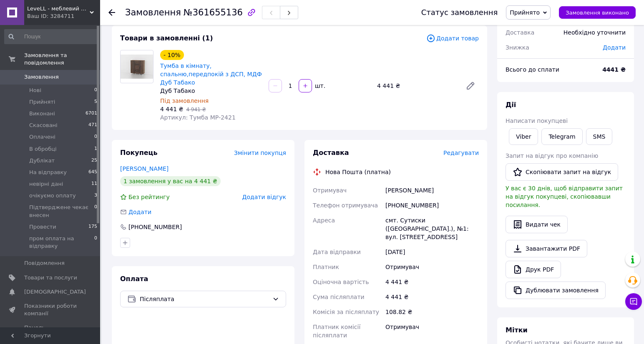  What do you see at coordinates (211, 74) in the screenshot?
I see `a: Тумба в кімнату, спальню,передпокій з ДСП, МДФ Дуб Табако` at bounding box center [211, 74].